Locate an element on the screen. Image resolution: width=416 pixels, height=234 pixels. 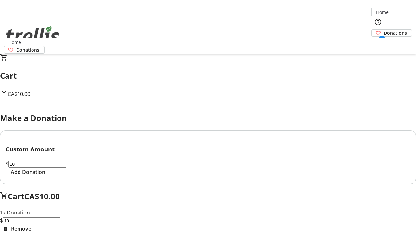
button: Help is located at coordinates (378, 22).